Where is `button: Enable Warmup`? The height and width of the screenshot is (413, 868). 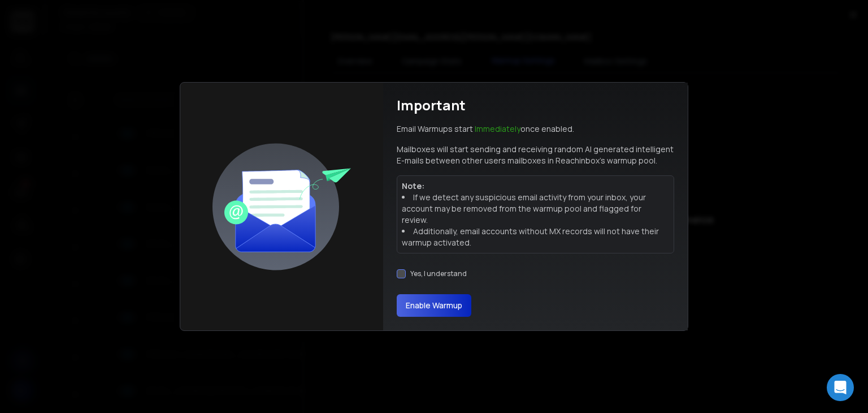
button: Enable Warmup is located at coordinates (434, 306).